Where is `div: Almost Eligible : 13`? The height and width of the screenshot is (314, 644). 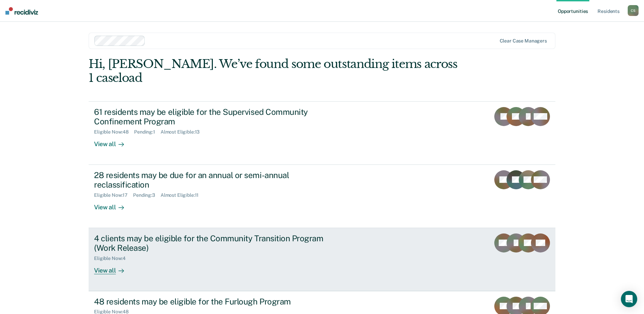 div: Almost Eligible : 13 is located at coordinates (183, 132).